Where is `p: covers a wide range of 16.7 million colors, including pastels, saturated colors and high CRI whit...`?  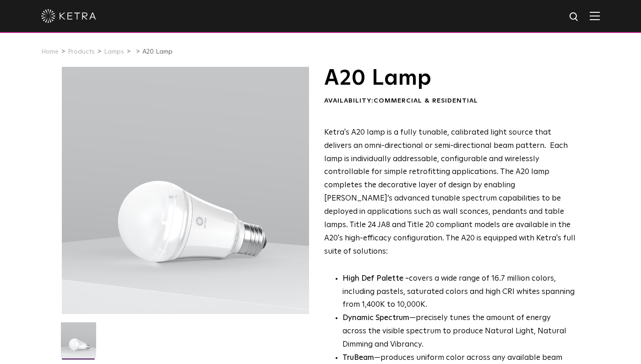 p: covers a wide range of 16.7 million colors, including pastels, saturated colors and high CRI whit... is located at coordinates (460, 292).